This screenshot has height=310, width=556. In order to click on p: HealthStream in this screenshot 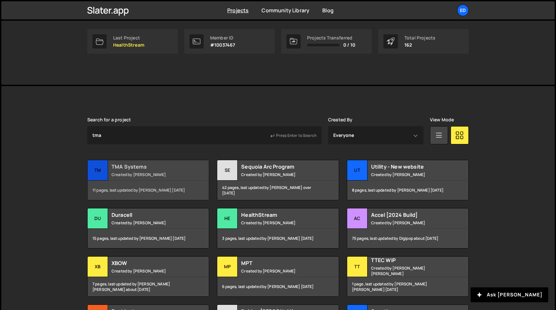, I will do `click(129, 45)`.